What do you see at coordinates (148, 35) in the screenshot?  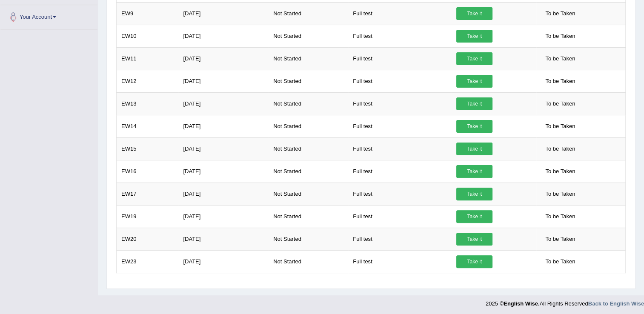 I see `td: EW10` at bounding box center [148, 35].